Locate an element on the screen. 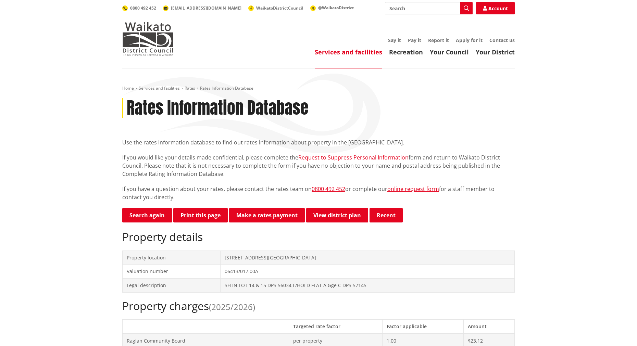 The image size is (637, 346). span: @WaikatoDistrict is located at coordinates (336, 8).